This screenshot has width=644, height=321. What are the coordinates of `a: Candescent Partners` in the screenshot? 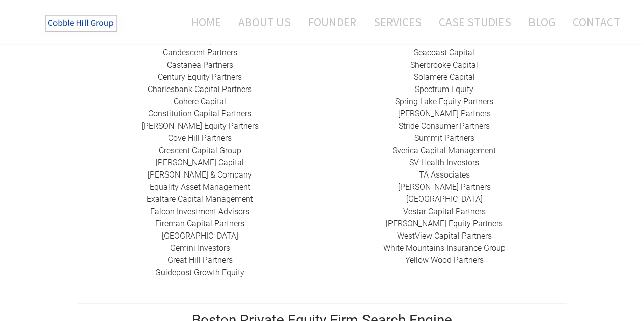 It's located at (200, 53).